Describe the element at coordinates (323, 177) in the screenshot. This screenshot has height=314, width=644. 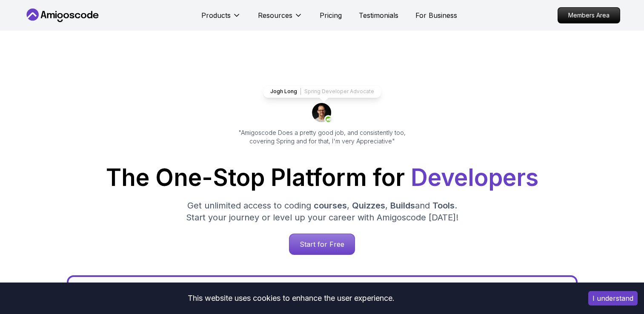
I see `h1: The One-Stop Platform for` at that location.